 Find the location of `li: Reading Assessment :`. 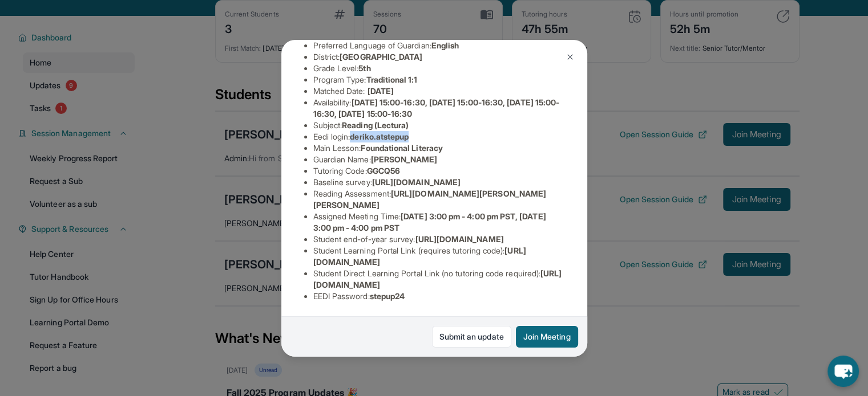

li: Reading Assessment : is located at coordinates (439, 200).